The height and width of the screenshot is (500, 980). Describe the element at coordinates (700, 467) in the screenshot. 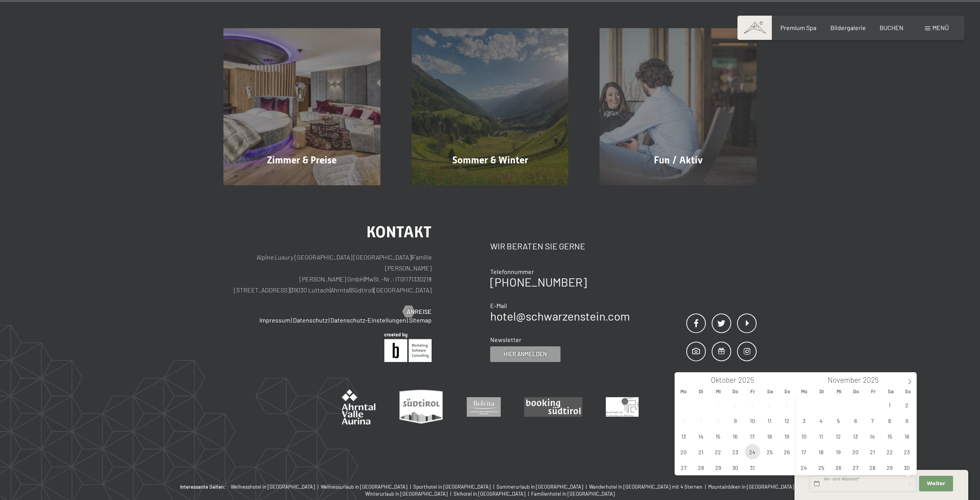

I see `span: Oktober 28, 2025` at that location.